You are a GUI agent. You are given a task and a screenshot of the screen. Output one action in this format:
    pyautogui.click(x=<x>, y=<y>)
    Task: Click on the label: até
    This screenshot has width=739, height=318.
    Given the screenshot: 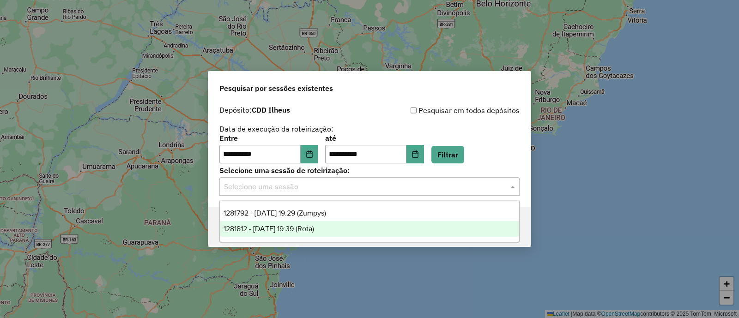 What is the action you would take?
    pyautogui.click(x=374, y=138)
    